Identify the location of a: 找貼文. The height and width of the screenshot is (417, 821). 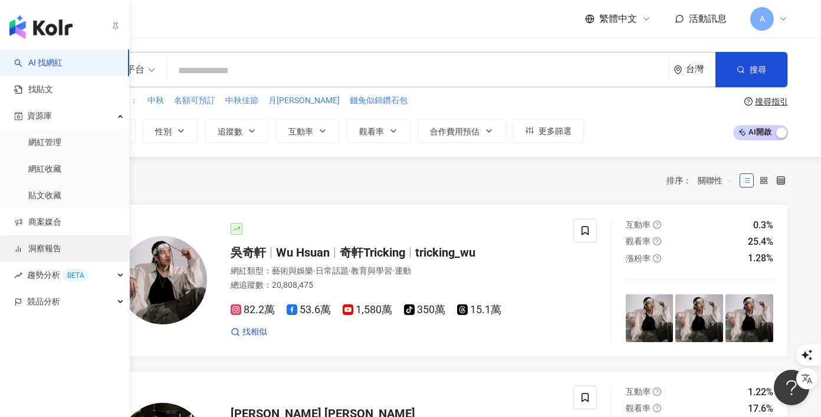
(34, 90).